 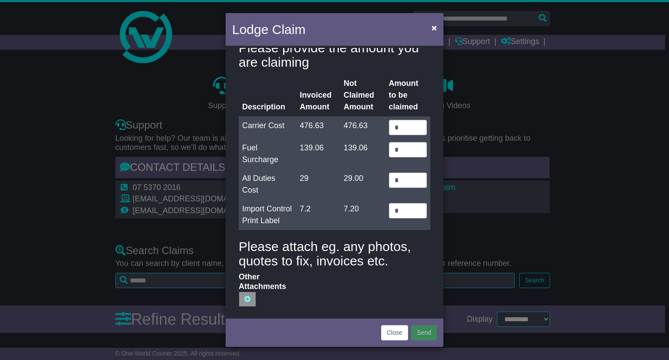 What do you see at coordinates (267, 215) in the screenshot?
I see `td: Import Control Print Label` at bounding box center [267, 215].